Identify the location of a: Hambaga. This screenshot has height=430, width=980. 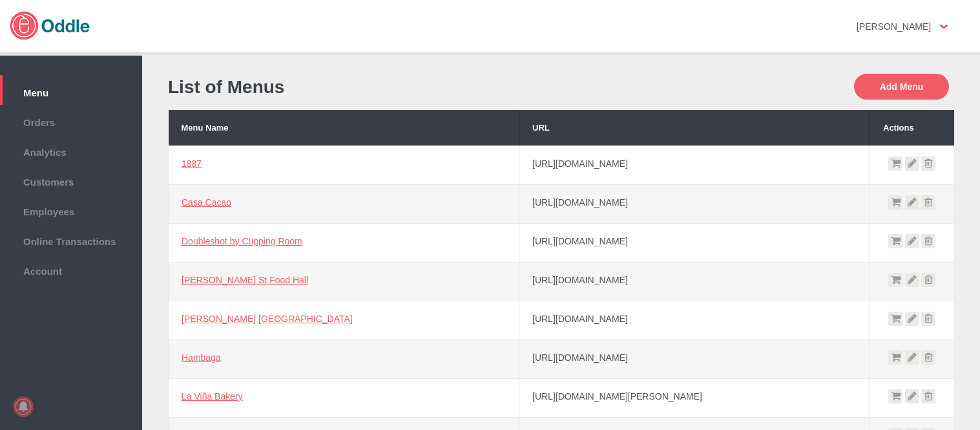
(201, 358).